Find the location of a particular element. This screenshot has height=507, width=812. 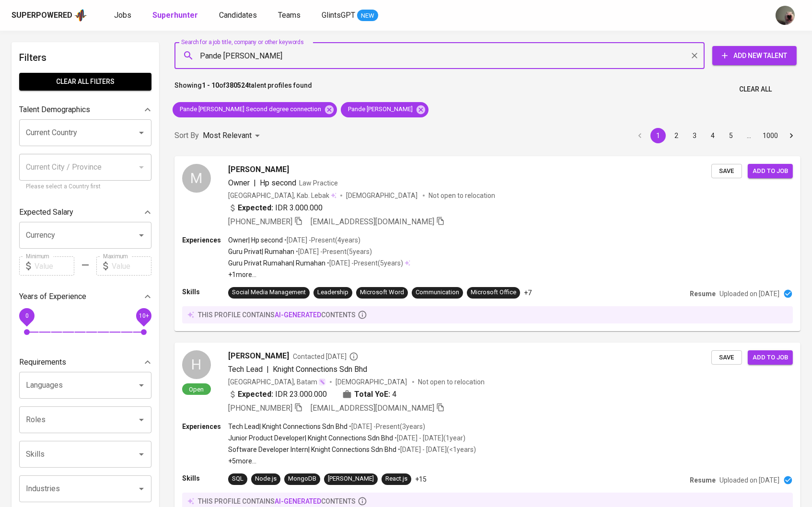

span: Owner is located at coordinates (239, 182).